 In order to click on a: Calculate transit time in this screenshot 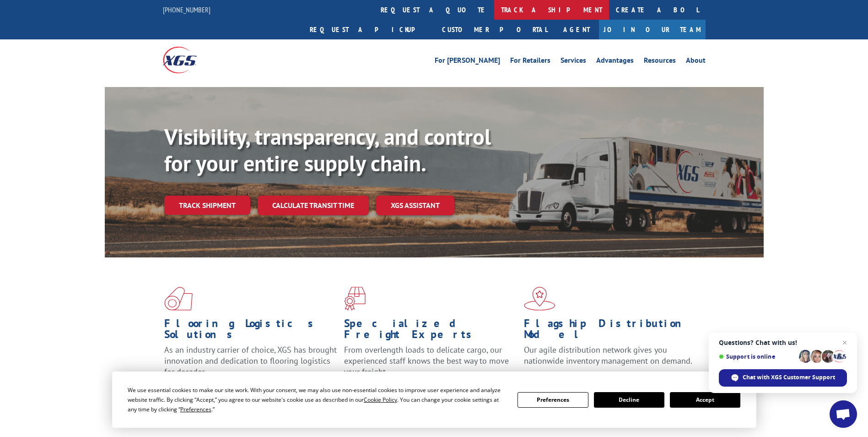, I will do `click(313, 206)`.